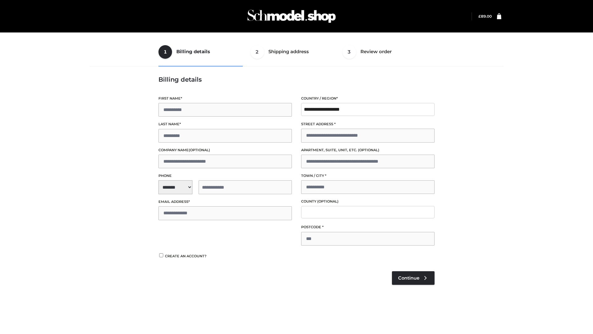 Image resolution: width=593 pixels, height=334 pixels. I want to click on input: Create an account?, so click(161, 255).